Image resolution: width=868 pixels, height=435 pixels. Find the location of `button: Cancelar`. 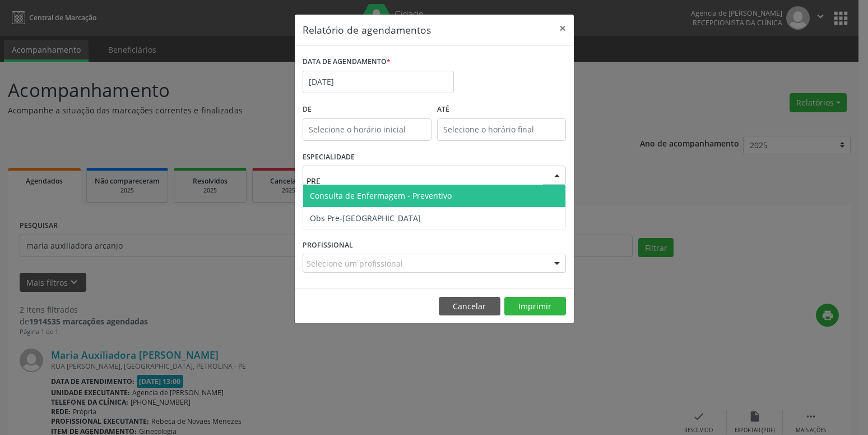

button: Cancelar is located at coordinates (470, 306).